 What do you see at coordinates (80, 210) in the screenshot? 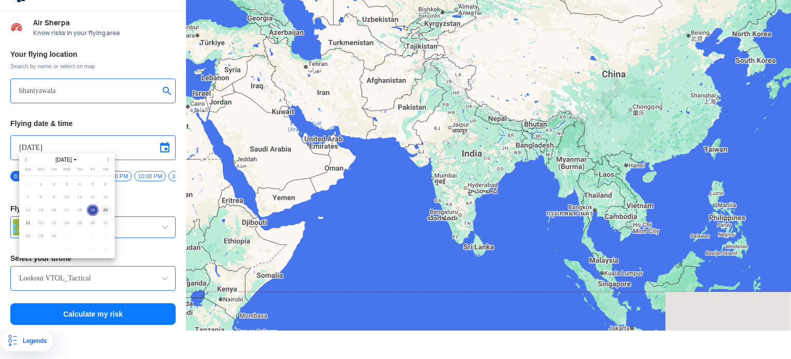
I see `td: 18 September 2025` at bounding box center [80, 210].